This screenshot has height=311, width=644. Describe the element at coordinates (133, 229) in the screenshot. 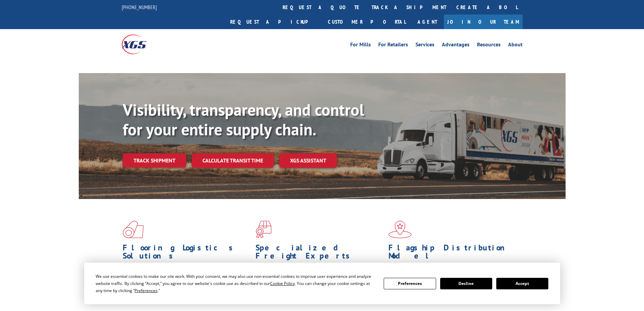

I see `img: xgs-icon-total-supply-chain-intelligence-red` at that location.